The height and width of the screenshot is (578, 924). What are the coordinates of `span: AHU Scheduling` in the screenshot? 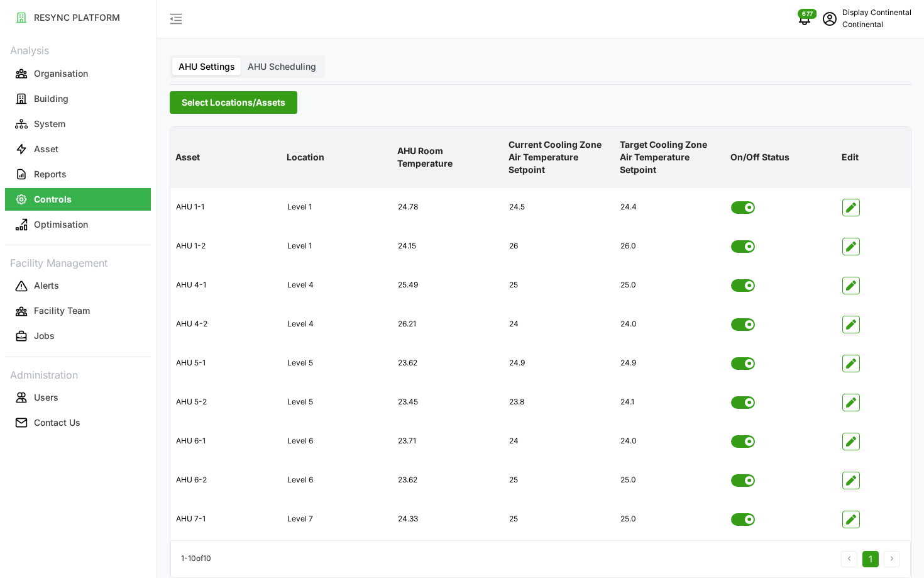 It's located at (282, 66).